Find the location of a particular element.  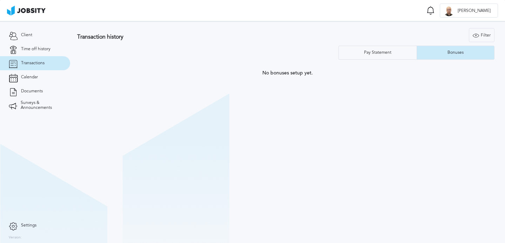

h3: Transaction history is located at coordinates (191, 37).